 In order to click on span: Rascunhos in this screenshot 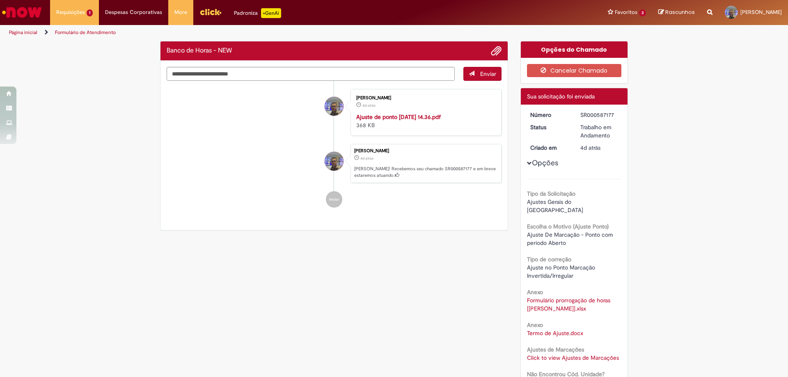, I will do `click(680, 12)`.